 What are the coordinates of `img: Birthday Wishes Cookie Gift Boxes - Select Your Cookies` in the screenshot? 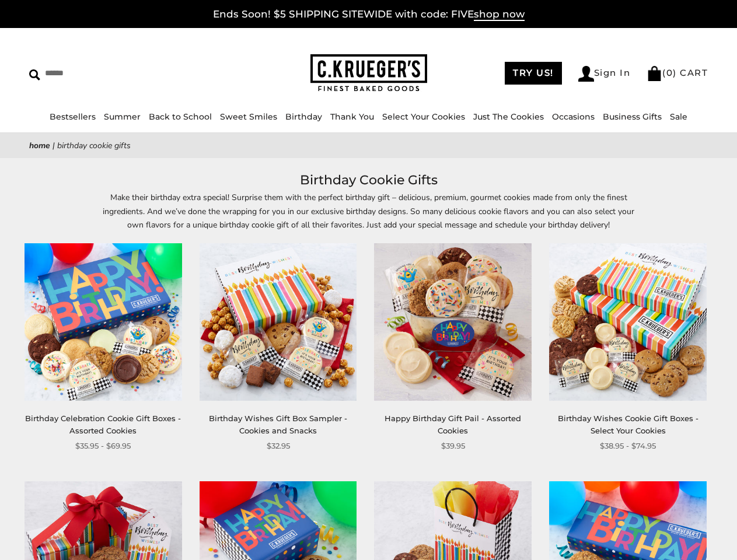 It's located at (628, 322).